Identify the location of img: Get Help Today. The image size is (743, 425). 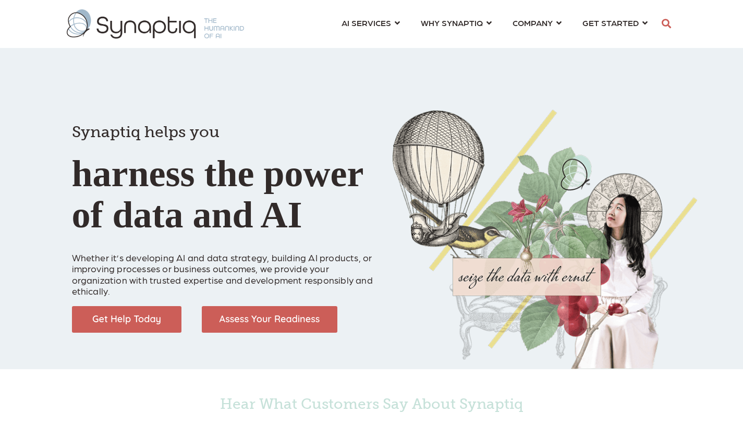
(127, 319).